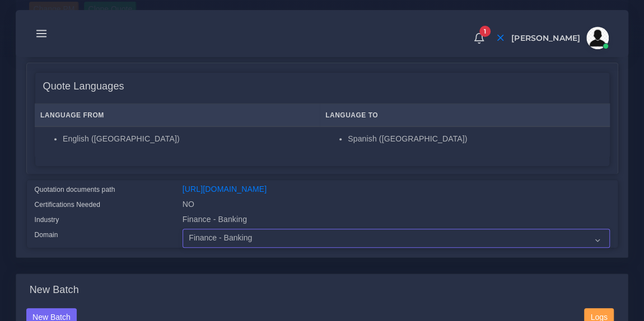 This screenshot has height=321, width=644. Describe the element at coordinates (598, 38) in the screenshot. I see `img: avatar` at that location.